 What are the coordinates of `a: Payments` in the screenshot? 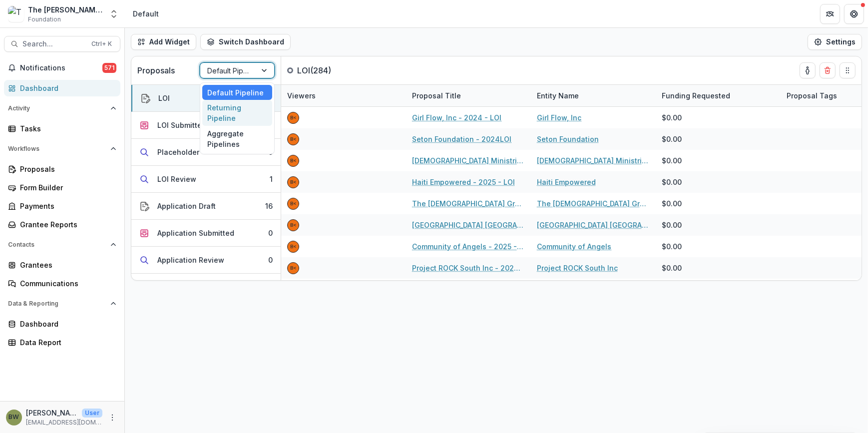 It's located at (62, 206).